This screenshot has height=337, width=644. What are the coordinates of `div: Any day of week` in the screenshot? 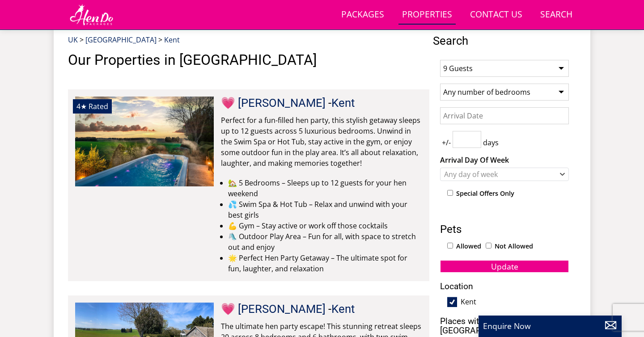 It's located at (499, 174).